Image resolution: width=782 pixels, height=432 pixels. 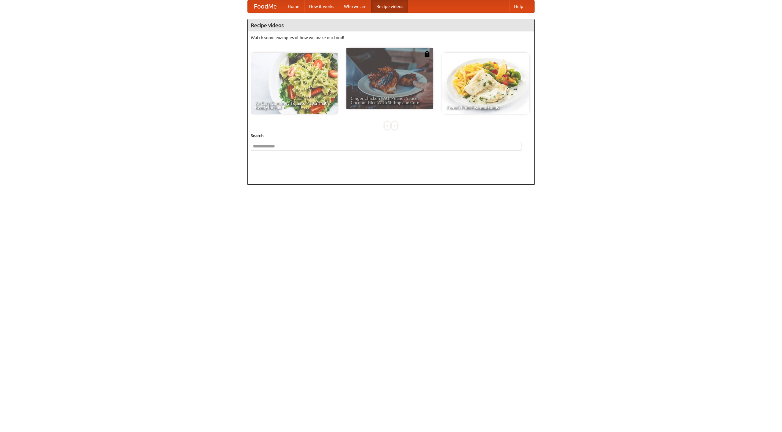 I want to click on a: Home, so click(x=294, y=6).